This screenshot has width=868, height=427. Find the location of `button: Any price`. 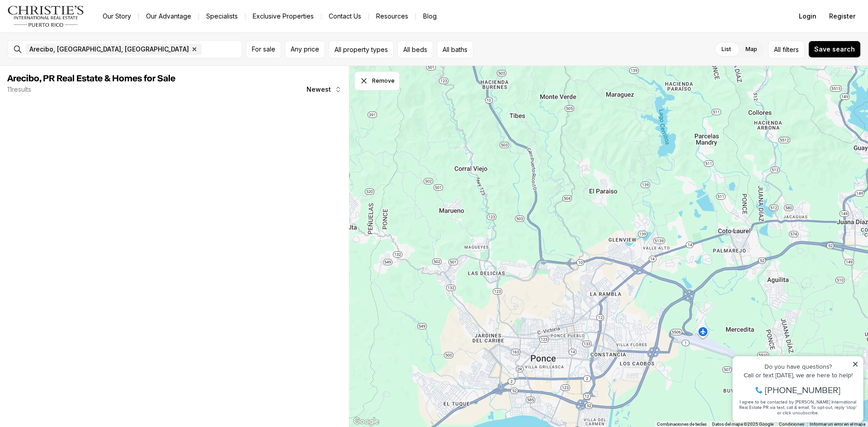

button: Any price is located at coordinates (305, 49).